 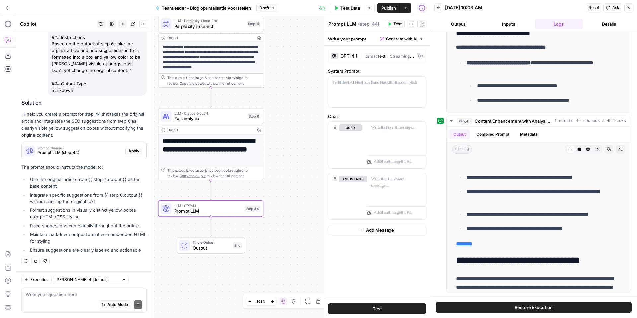 I want to click on span: ( step_44 ), so click(x=369, y=24).